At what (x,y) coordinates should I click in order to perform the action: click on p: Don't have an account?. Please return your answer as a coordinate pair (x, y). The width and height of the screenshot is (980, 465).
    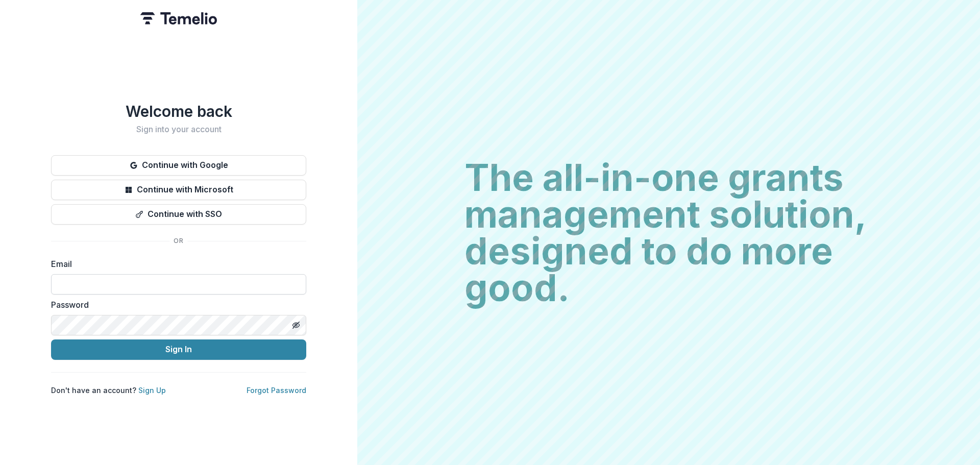
    Looking at the image, I should click on (108, 390).